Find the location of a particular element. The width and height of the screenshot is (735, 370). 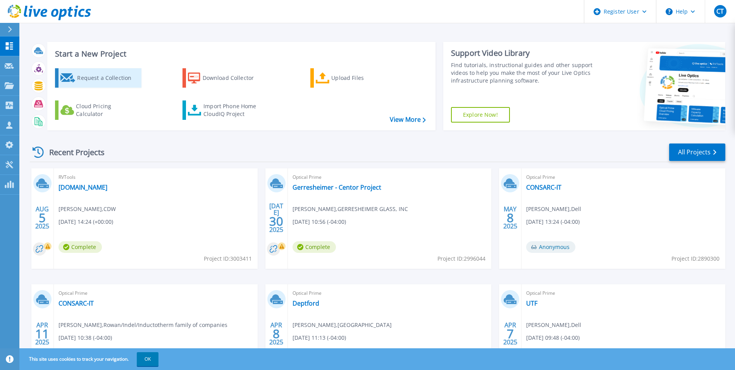

span: This site uses cookies to track your navigation. is located at coordinates (90, 359).